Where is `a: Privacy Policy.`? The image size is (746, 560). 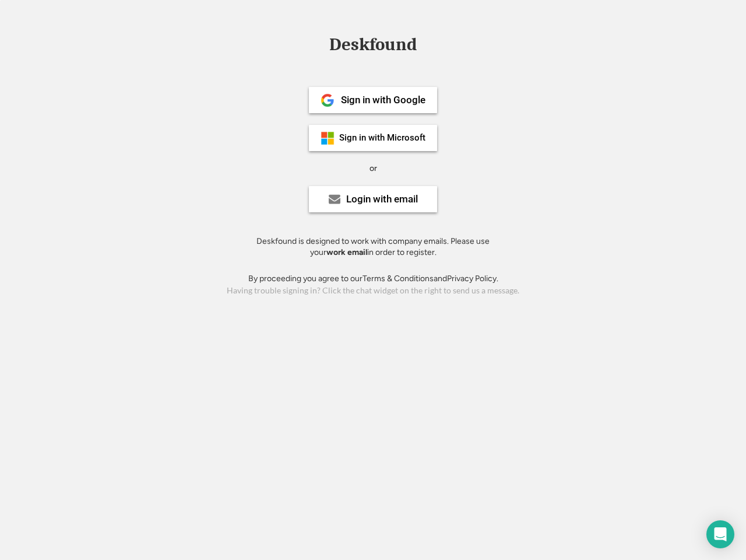
a: Privacy Policy. is located at coordinates (473, 278).